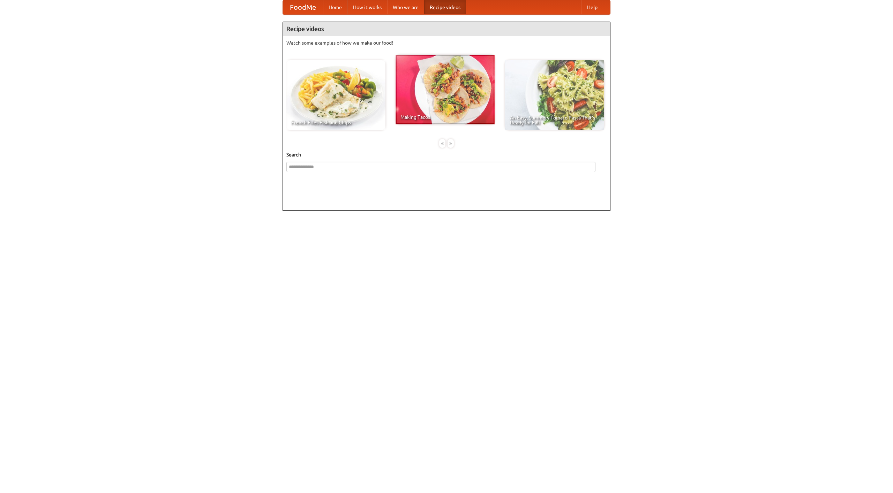 This screenshot has height=493, width=893. What do you see at coordinates (445, 117) in the screenshot?
I see `span: Making Tacos` at bounding box center [445, 117].